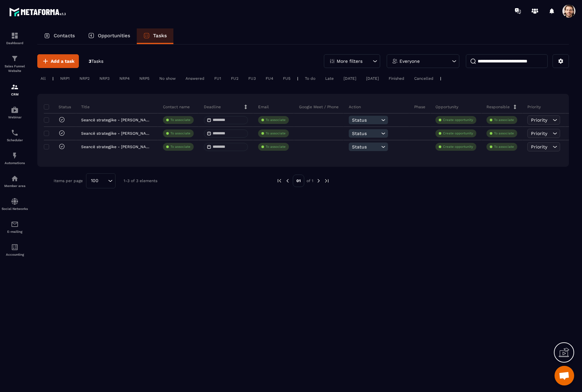  What do you see at coordinates (310, 181) in the screenshot?
I see `p: of 1` at bounding box center [310, 181].